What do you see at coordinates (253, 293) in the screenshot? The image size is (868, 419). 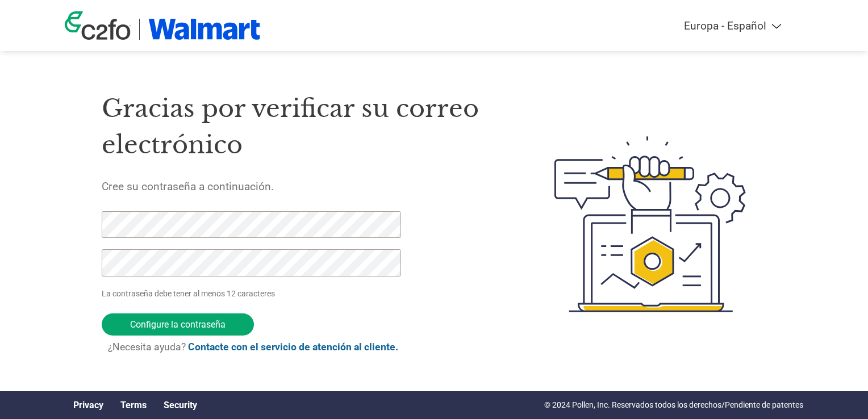 I see `p: La contraseña debe tener al menos 12 caracteres` at bounding box center [253, 293].